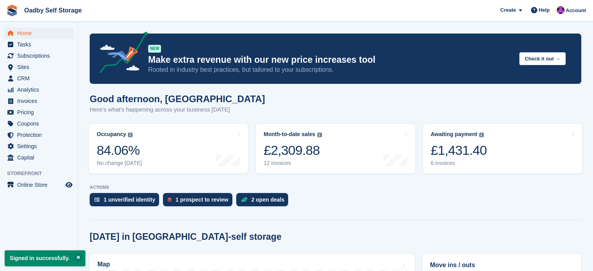 The width and height of the screenshot is (593, 271). Describe the element at coordinates (455, 134) in the screenshot. I see `div: Awaiting payment` at that location.